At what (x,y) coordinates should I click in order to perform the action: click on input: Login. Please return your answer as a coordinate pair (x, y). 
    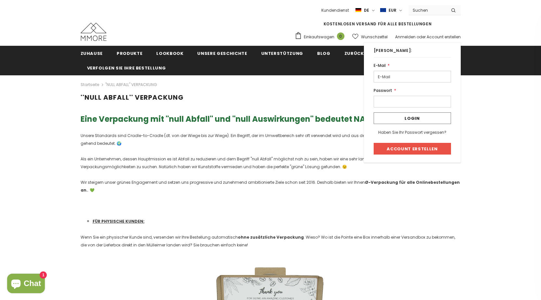
    Looking at the image, I should click on (412, 118).